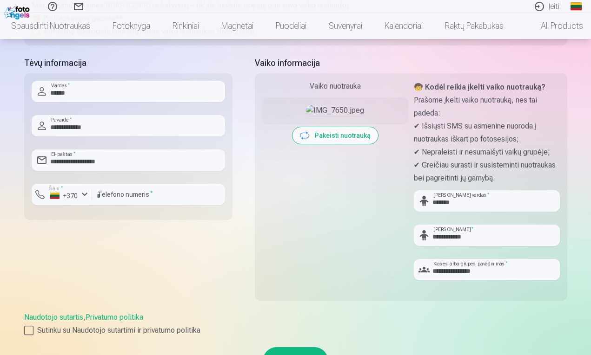 Image resolution: width=591 pixels, height=355 pixels. I want to click on h5: Tėvų informacija, so click(128, 63).